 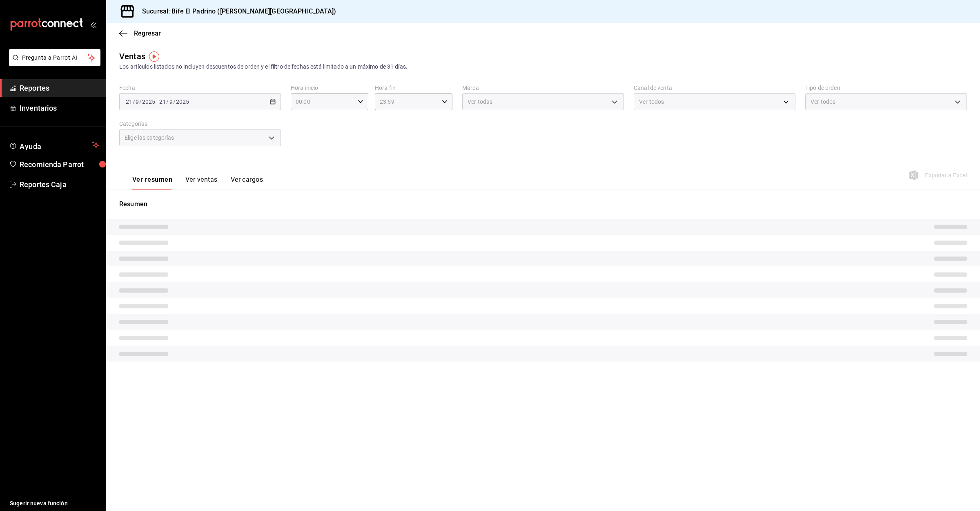 What do you see at coordinates (53, 64) in the screenshot?
I see `a: Pregunta a Parrot AI` at bounding box center [53, 64].